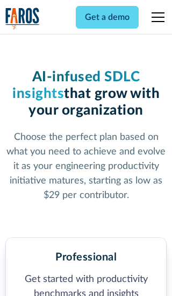 Image resolution: width=172 pixels, height=296 pixels. Describe the element at coordinates (156, 17) in the screenshot. I see `div: menu` at that location.